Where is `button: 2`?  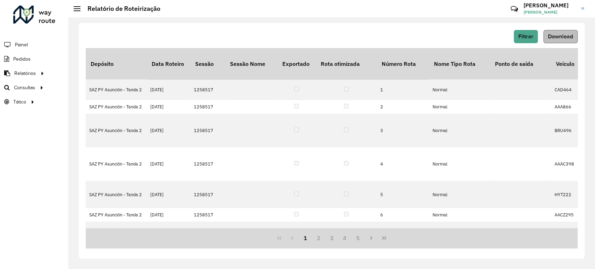 button: 2 is located at coordinates (319, 238).